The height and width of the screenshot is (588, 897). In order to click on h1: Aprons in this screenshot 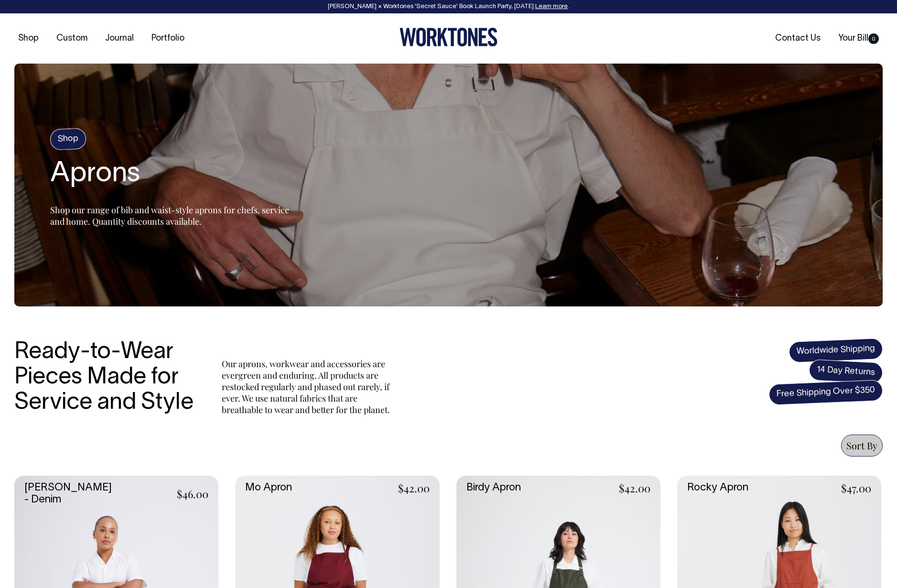, I will do `click(170, 174)`.